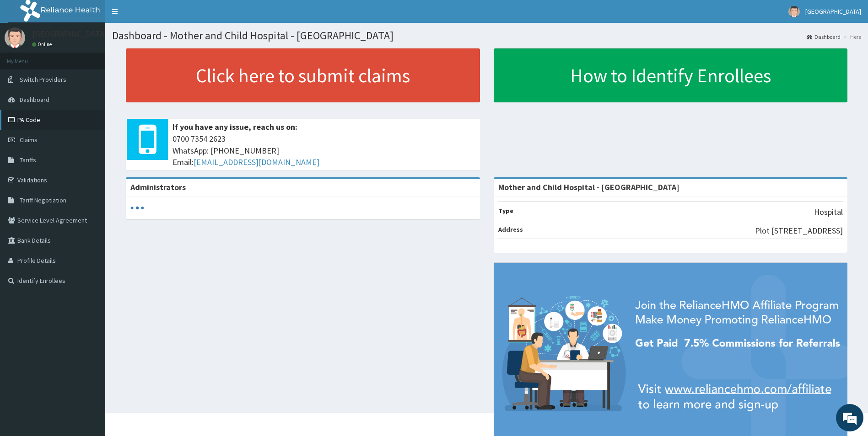 This screenshot has width=868, height=436. I want to click on svg: audio-loading, so click(137, 208).